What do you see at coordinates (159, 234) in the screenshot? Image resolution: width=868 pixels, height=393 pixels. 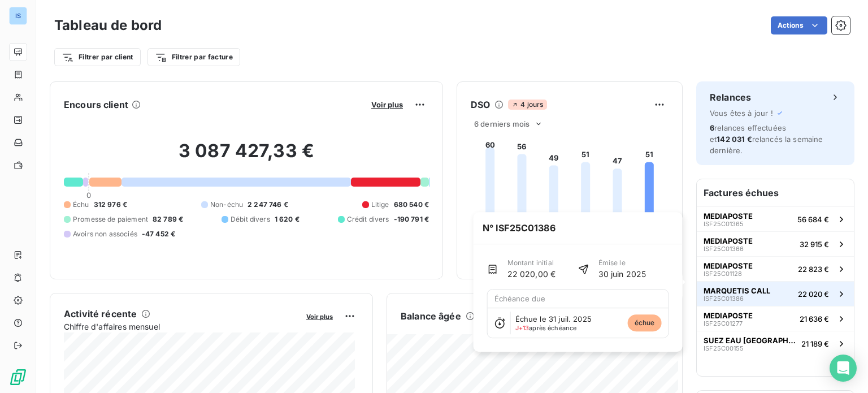 I see `span: -47 452 €` at bounding box center [159, 234].